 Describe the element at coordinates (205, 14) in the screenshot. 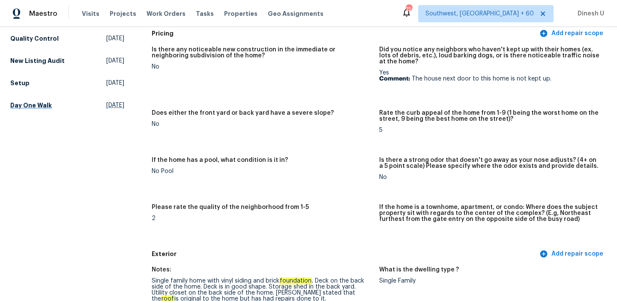

I see `span: Tasks` at that location.